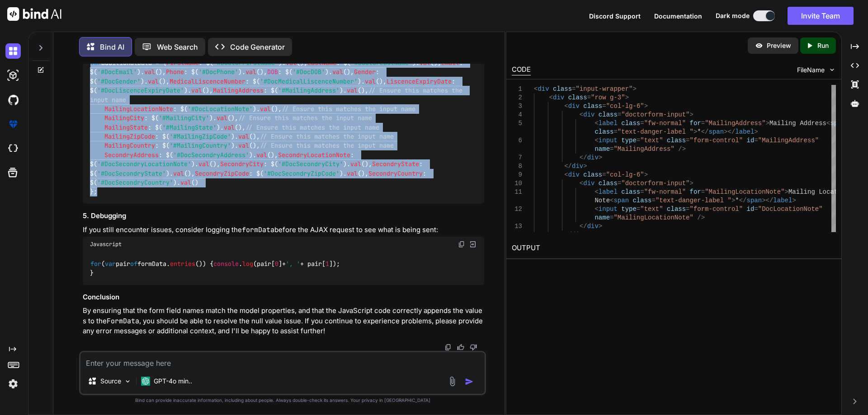  What do you see at coordinates (13, 384) in the screenshot?
I see `img: settings` at bounding box center [13, 384].